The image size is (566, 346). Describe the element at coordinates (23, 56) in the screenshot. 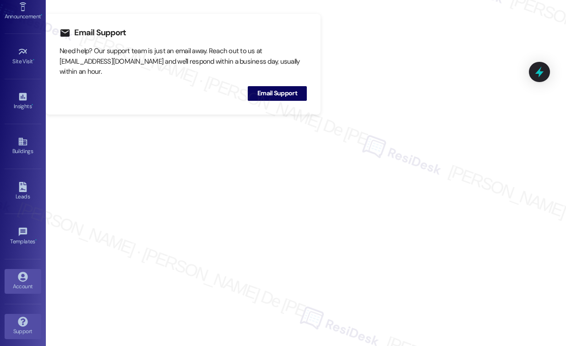

I see `a: Site Visit •` at that location.